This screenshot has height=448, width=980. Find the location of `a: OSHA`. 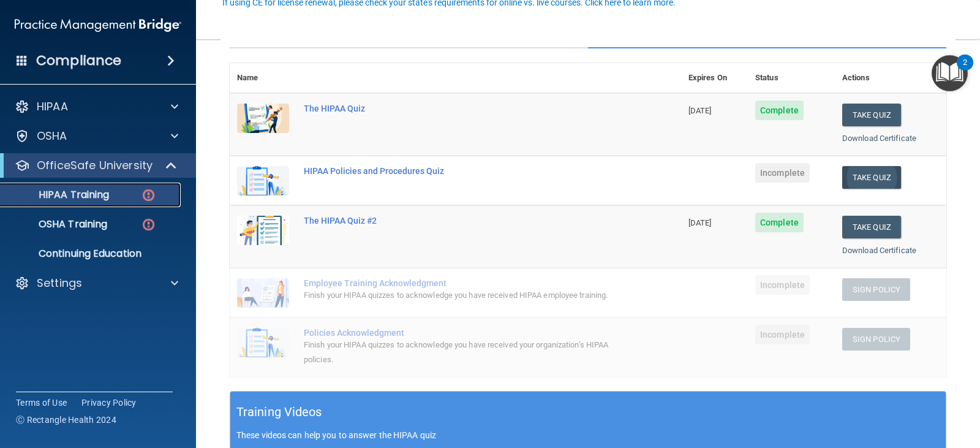

a: OSHA is located at coordinates (96, 136).